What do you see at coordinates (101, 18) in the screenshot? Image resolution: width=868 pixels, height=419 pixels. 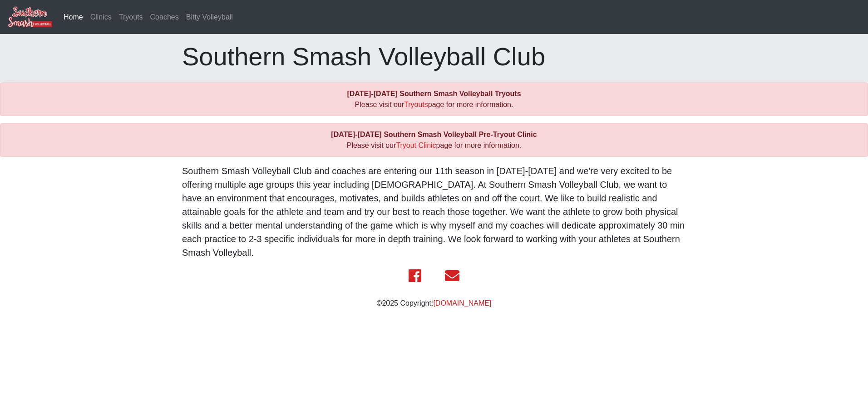 I see `a: Clinics` at bounding box center [101, 18].